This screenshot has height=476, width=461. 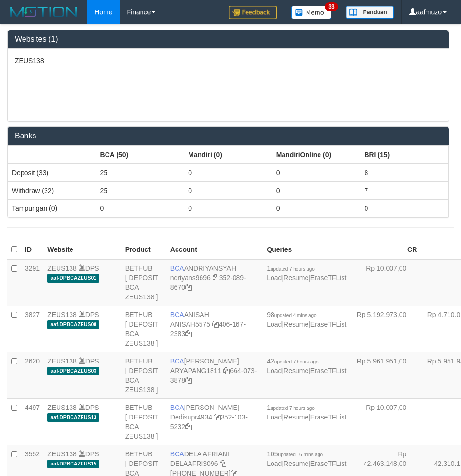 I want to click on a: Copy ARYAPANG1811 to clipboard, so click(x=226, y=371).